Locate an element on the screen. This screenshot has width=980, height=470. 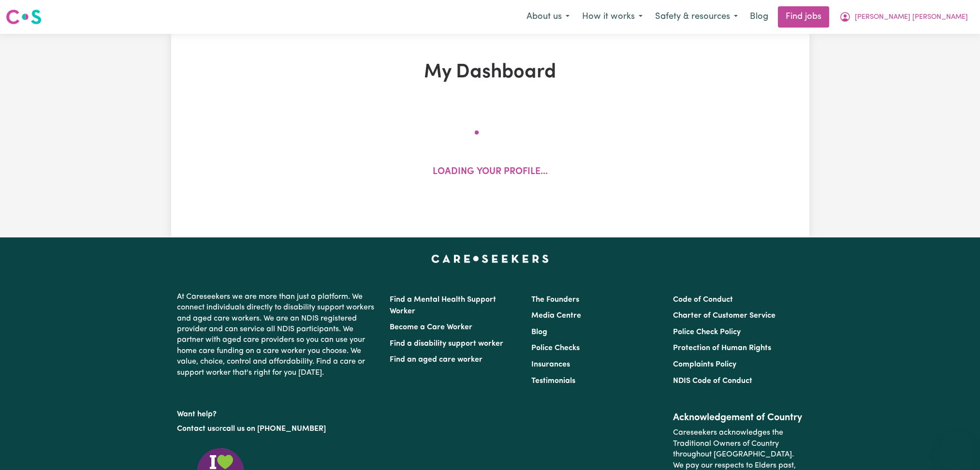
p: At Careseekers we are more than just a platform. We connect individuals directly to disability su... is located at coordinates (278, 335).